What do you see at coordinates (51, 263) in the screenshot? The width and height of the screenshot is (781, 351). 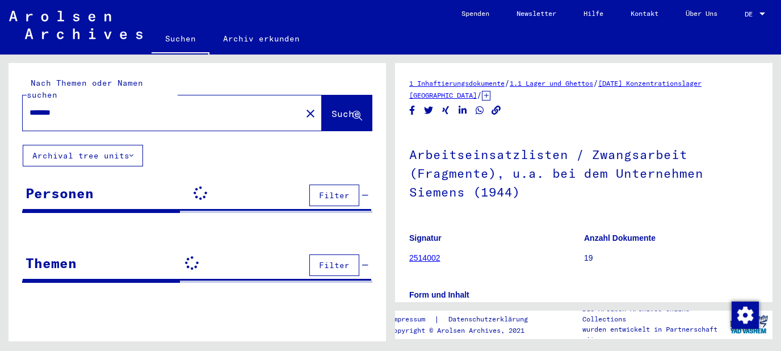 I see `div: Themen` at bounding box center [51, 263].